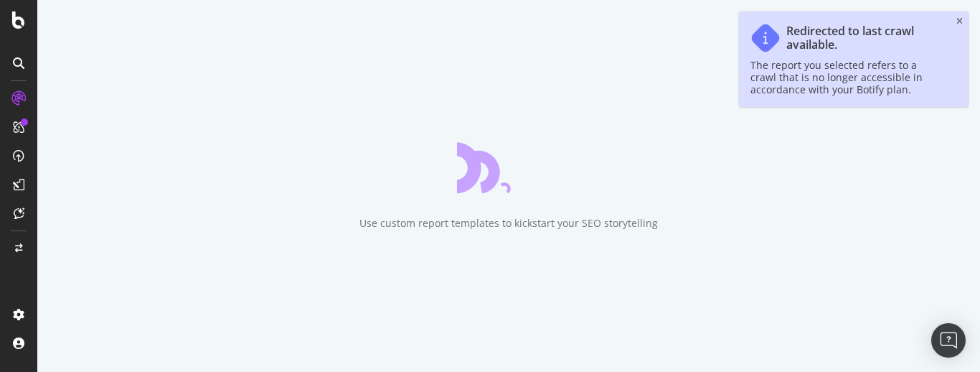  Describe the element at coordinates (948, 340) in the screenshot. I see `div: Open Intercom Messenger` at that location.